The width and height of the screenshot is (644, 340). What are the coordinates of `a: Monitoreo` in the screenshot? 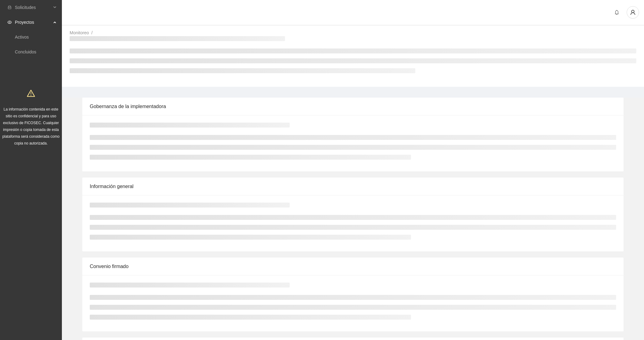 It's located at (79, 32).